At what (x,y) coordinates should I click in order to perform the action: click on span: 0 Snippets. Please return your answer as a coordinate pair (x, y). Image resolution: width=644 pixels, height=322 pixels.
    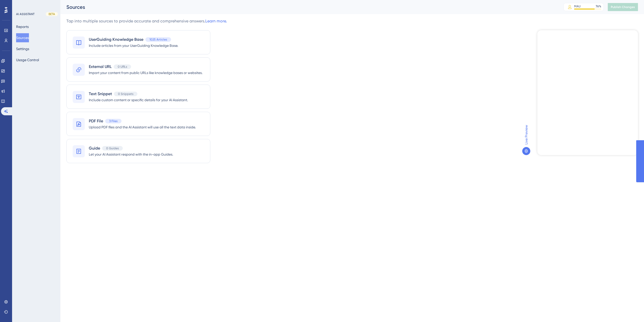
    Looking at the image, I should click on (125, 94).